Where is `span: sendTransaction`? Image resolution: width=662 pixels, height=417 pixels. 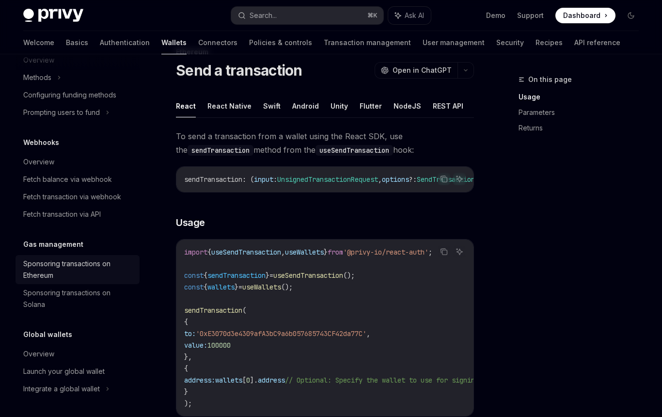 span: sendTransaction is located at coordinates (213, 179).